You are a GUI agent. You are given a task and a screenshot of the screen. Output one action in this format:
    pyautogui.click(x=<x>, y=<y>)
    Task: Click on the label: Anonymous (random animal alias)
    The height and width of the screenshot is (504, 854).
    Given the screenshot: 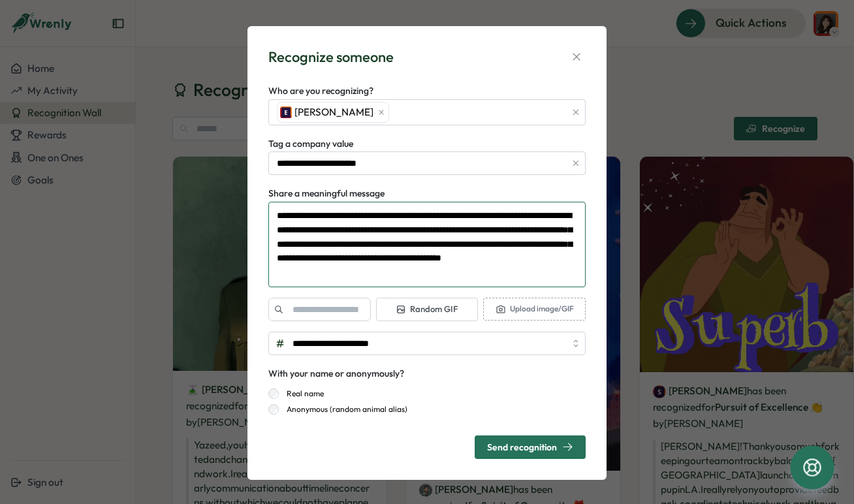 What is the action you would take?
    pyautogui.click(x=343, y=410)
    